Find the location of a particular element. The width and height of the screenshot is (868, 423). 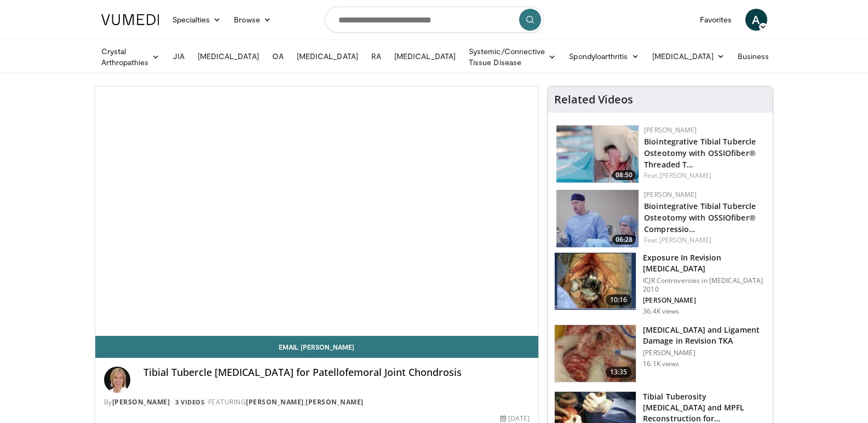

span: 06:28 is located at coordinates (623, 239).